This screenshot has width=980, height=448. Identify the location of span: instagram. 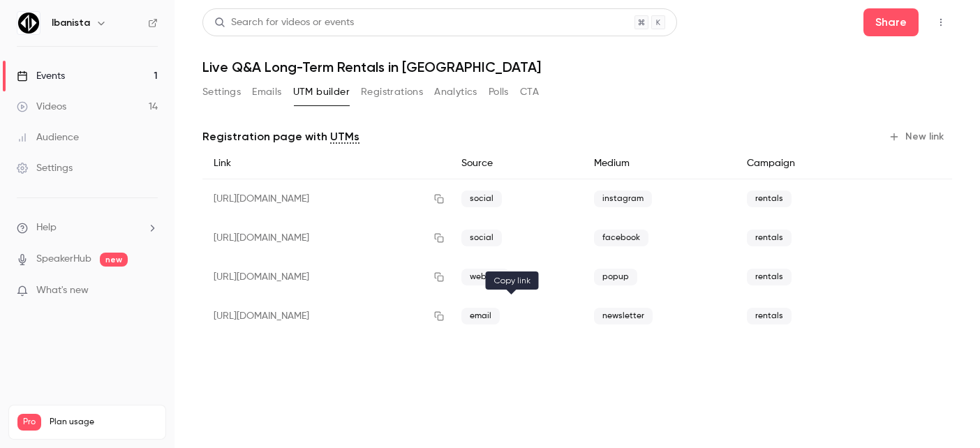
(622, 199).